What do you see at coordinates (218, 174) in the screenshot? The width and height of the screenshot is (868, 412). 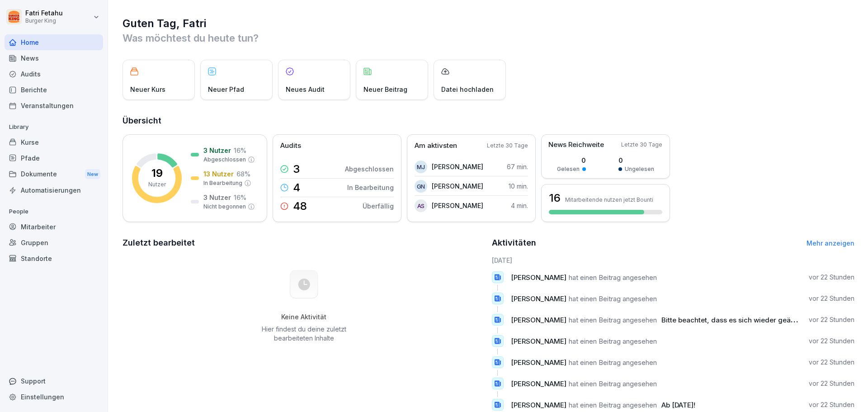 I see `p: 13 Nutzer` at bounding box center [218, 174].